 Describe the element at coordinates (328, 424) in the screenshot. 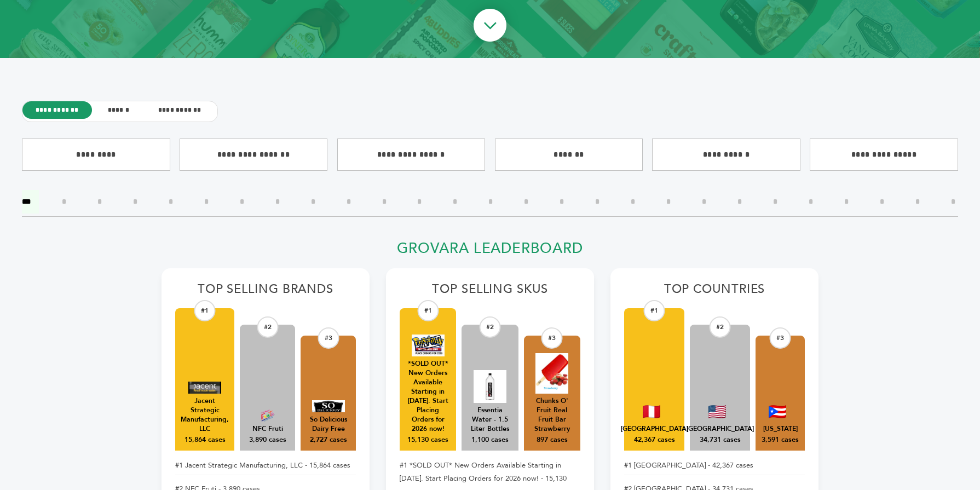

I see `div: So Delicious Dairy Free` at that location.